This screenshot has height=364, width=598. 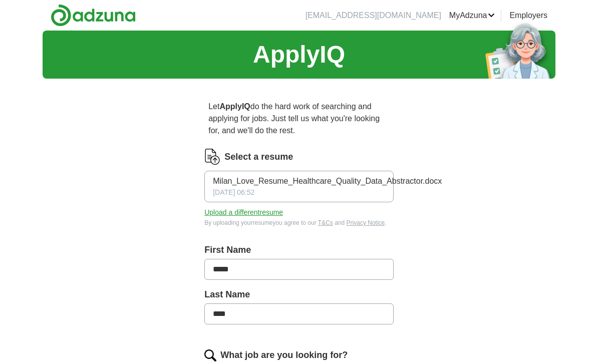 I want to click on div: By uploading your resume you agree to our and ., so click(x=299, y=223).